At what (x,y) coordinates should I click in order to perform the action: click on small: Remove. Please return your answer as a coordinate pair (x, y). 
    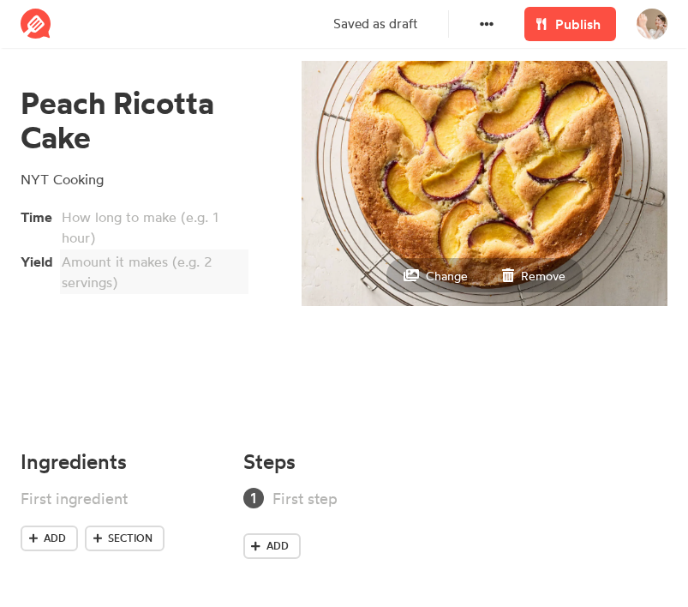
    Looking at the image, I should click on (543, 275).